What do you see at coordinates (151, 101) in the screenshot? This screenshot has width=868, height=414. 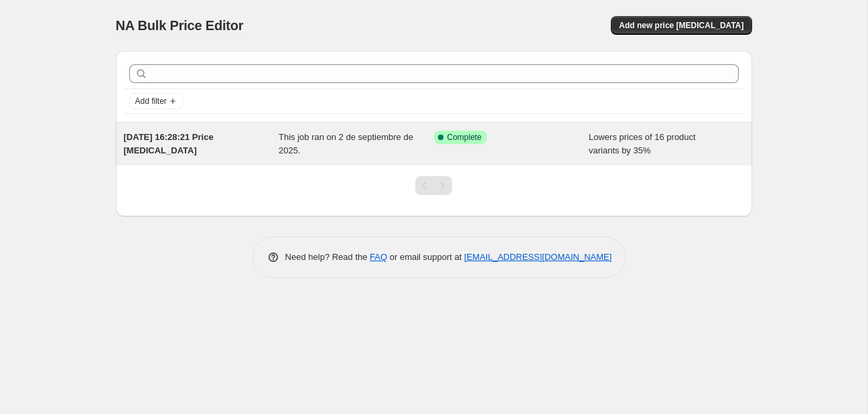 I see `span: Add filter` at bounding box center [151, 101].